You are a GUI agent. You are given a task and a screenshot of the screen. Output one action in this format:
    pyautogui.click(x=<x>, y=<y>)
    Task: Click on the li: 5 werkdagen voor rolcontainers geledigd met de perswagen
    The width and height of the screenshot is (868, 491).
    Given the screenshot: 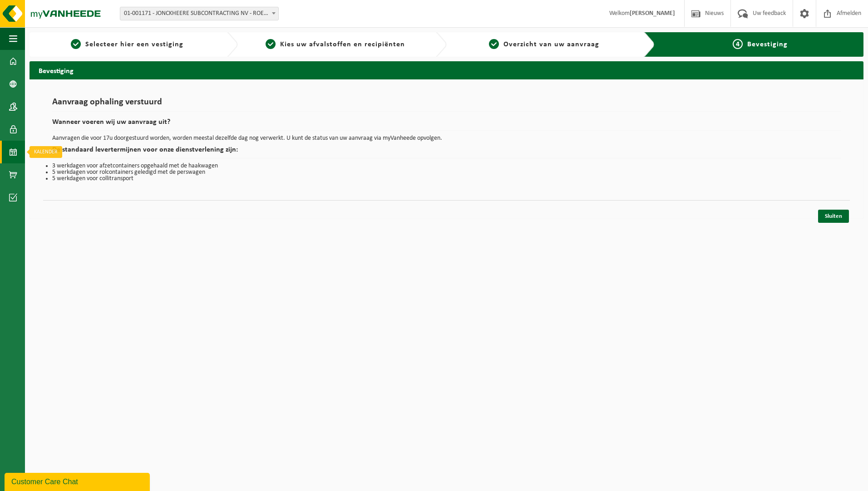 What is the action you would take?
    pyautogui.click(x=446, y=172)
    